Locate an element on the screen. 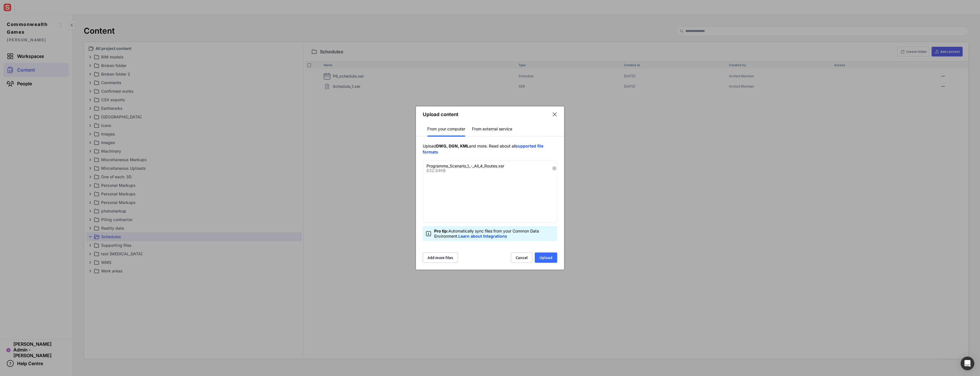 The height and width of the screenshot is (376, 980). div: From external service is located at coordinates (492, 129).